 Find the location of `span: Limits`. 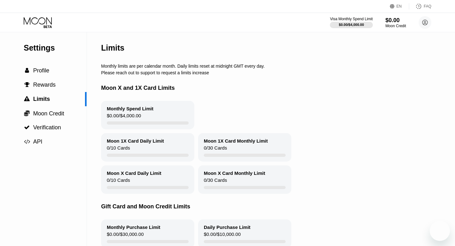

span: Limits is located at coordinates (41, 99).